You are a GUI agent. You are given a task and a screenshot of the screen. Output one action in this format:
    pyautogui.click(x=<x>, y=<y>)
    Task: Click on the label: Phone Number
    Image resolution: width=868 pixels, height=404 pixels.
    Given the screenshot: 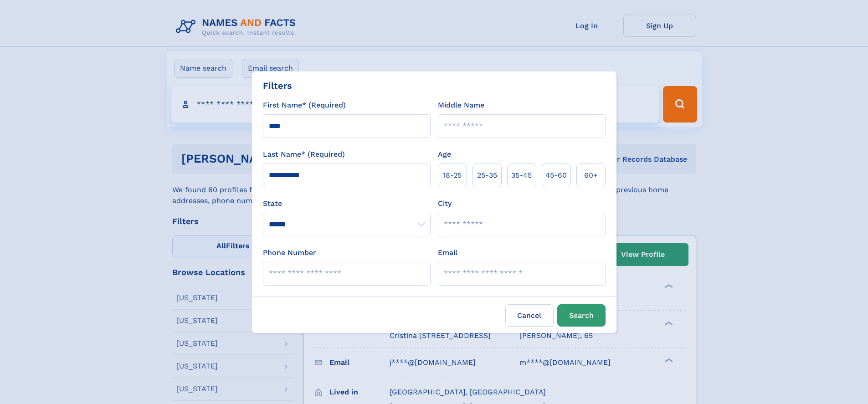 What is the action you would take?
    pyautogui.click(x=289, y=253)
    